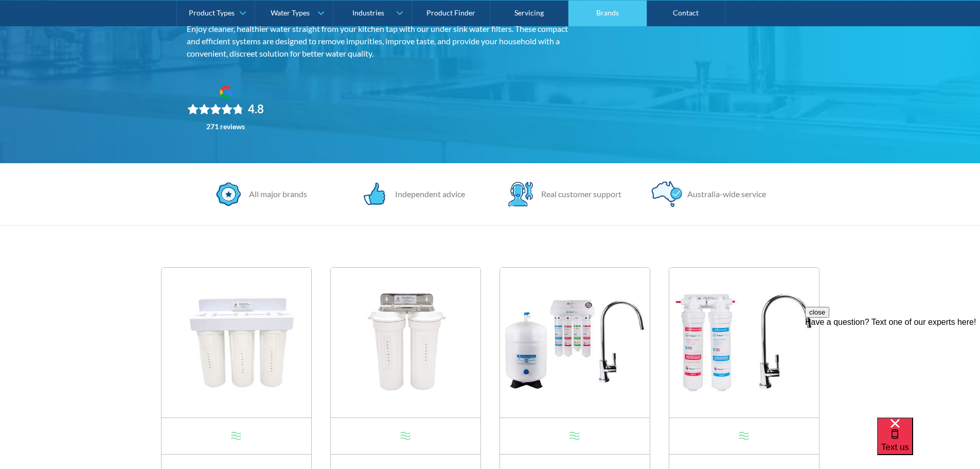 The height and width of the screenshot is (469, 980). Describe the element at coordinates (275, 194) in the screenshot. I see `div: All major brands` at that location.